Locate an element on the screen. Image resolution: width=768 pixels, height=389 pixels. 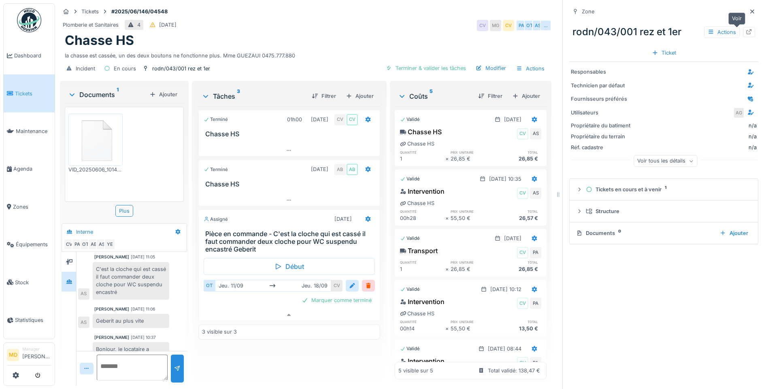
div: C'est la cloche qui est cassé il faut commander deux cloche pour WC suspendu encastré is located at coordinates (131, 281).